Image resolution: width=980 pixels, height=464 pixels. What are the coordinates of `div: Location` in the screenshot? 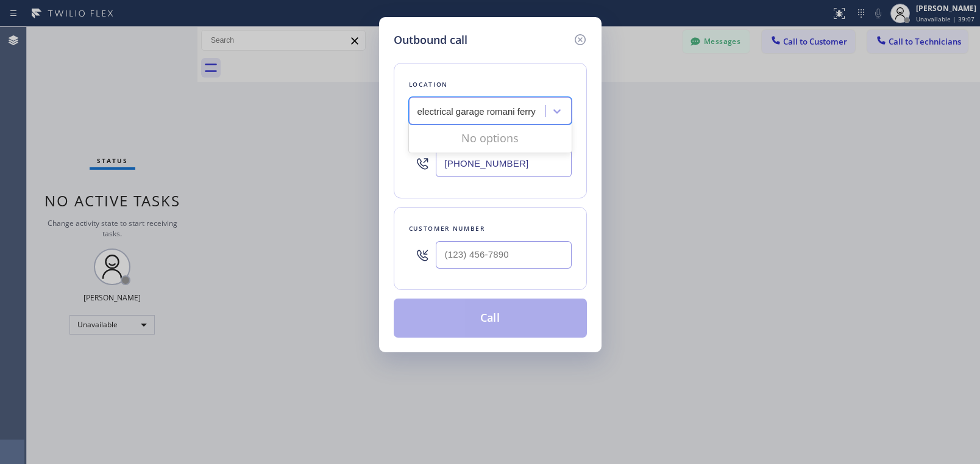 It's located at (490, 84).